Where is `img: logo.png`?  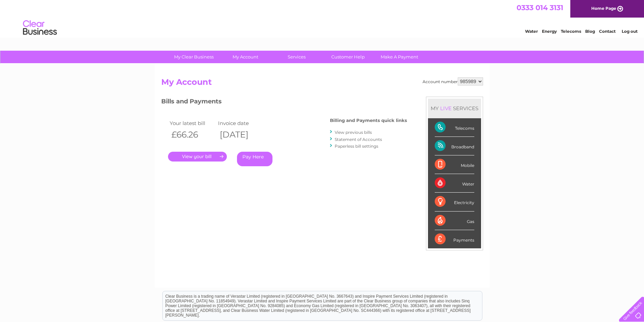 img: logo.png is located at coordinates (40, 28).